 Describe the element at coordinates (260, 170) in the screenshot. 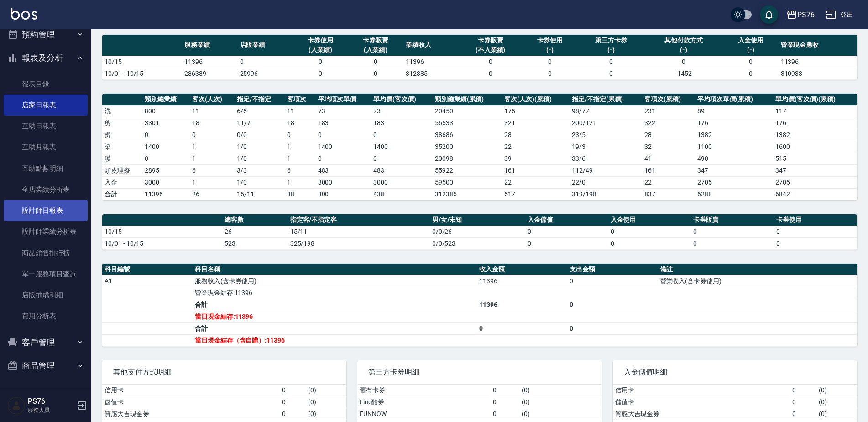

I see `td: 3 / 3` at that location.